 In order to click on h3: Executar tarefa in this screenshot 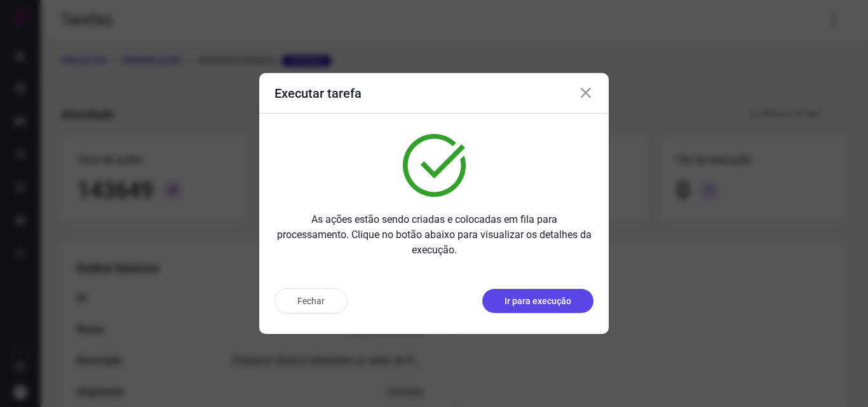, I will do `click(317, 94)`.